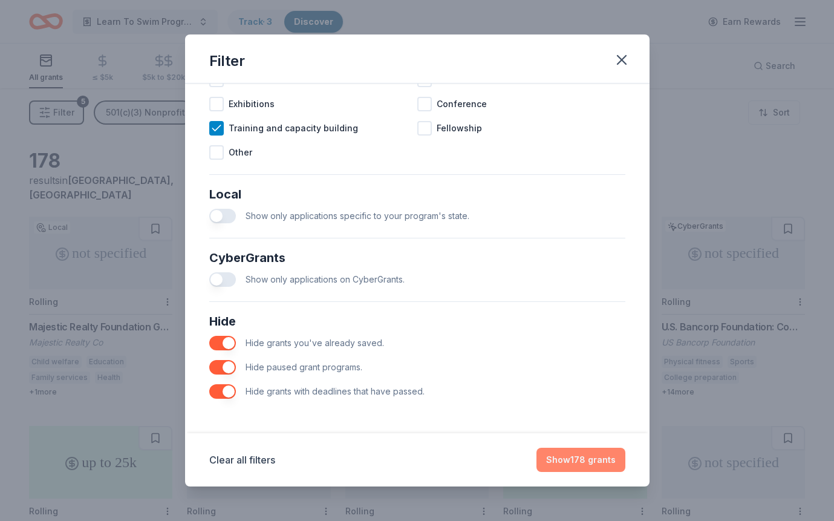 The image size is (834, 521). Describe the element at coordinates (293, 128) in the screenshot. I see `span: Training and capacity building` at that location.